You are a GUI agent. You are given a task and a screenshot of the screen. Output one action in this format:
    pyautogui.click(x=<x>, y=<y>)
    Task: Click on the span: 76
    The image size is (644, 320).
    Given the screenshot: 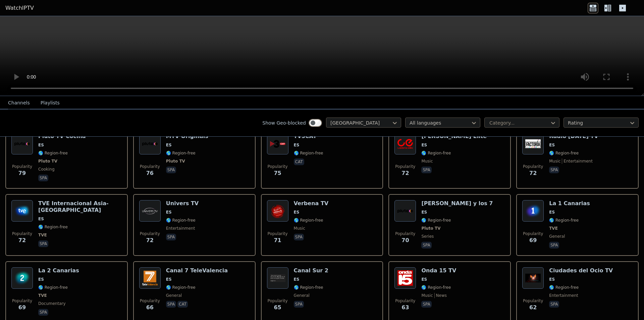 What is the action you would take?
    pyautogui.click(x=150, y=173)
    